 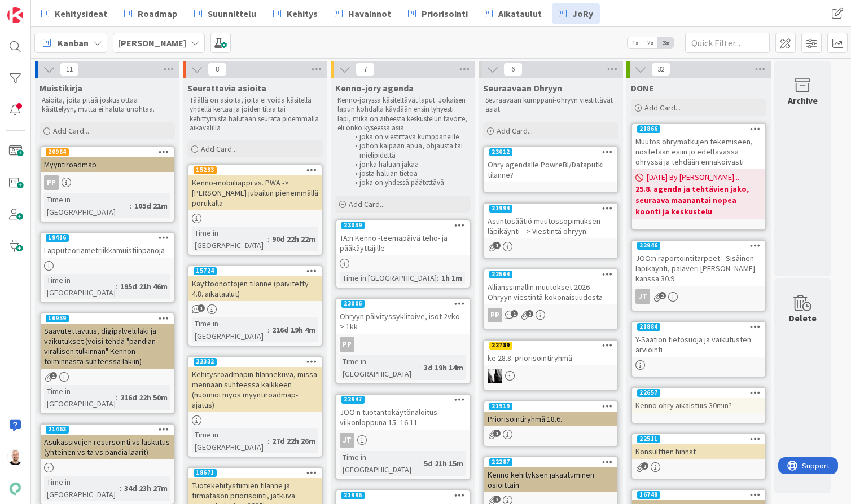 I want to click on div: 22332, so click(x=255, y=362).